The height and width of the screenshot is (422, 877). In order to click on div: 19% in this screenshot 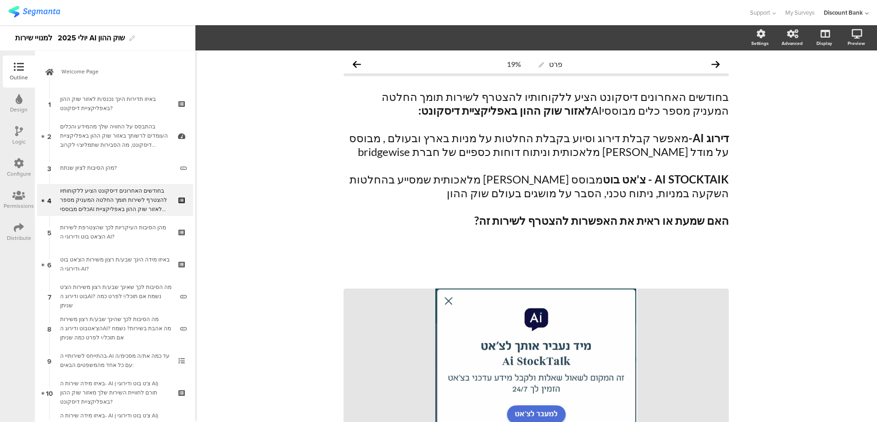, I will do `click(514, 64)`.